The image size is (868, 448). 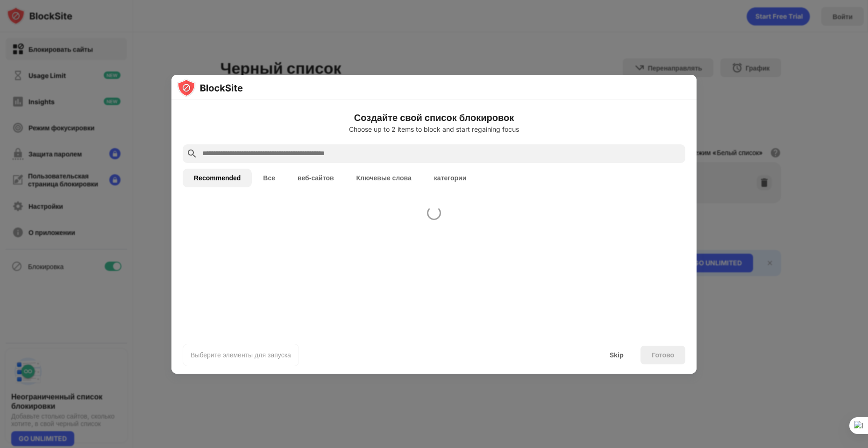 I want to click on img: search.svg, so click(x=192, y=154).